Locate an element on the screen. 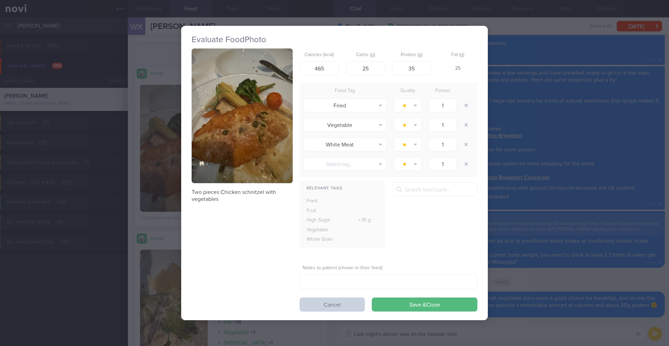 The image size is (669, 346). div: High Sugar is located at coordinates (322, 220).